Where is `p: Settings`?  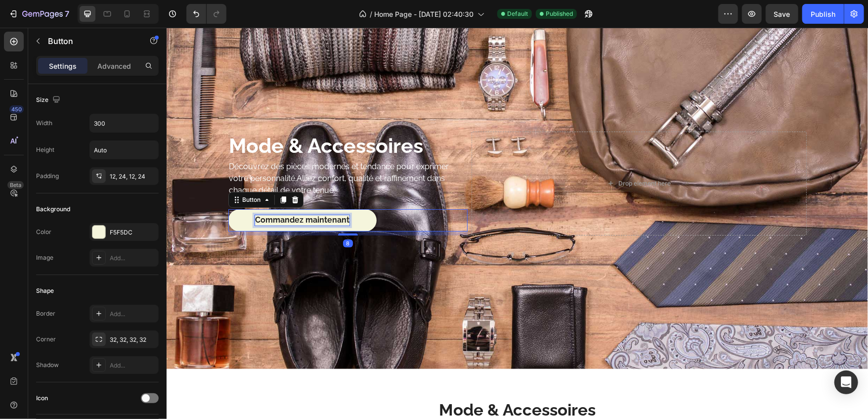 p: Settings is located at coordinates (63, 65).